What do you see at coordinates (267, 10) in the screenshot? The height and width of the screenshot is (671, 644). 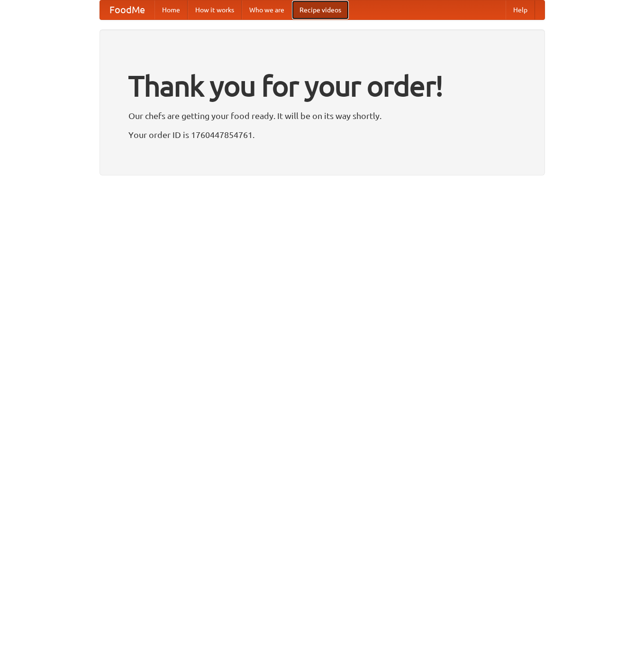 I see `a: Who we are` at bounding box center [267, 10].